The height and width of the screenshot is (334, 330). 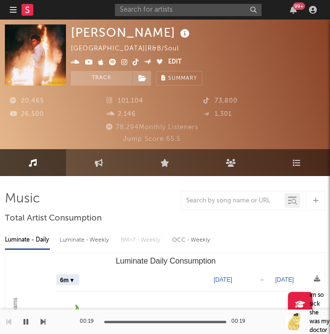 What do you see at coordinates (121, 114) in the screenshot?
I see `span: 2,146` at bounding box center [121, 114].